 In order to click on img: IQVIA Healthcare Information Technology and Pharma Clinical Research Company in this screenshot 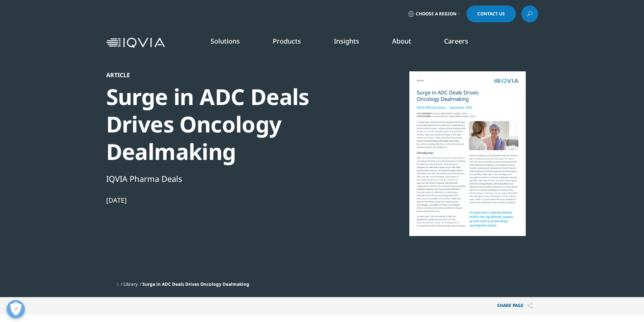, I will do `click(135, 43)`.